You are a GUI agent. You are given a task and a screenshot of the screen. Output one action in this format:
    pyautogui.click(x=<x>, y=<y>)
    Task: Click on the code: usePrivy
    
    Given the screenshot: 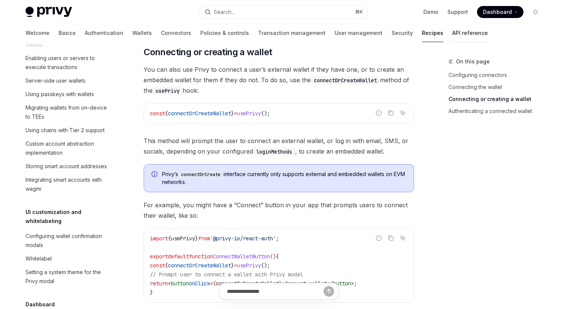 What is the action you would take?
    pyautogui.click(x=168, y=91)
    